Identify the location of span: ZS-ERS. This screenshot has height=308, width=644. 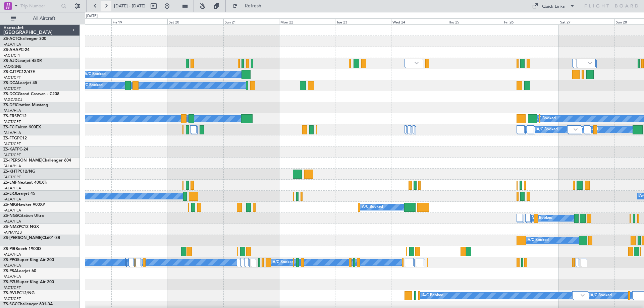
(10, 116).